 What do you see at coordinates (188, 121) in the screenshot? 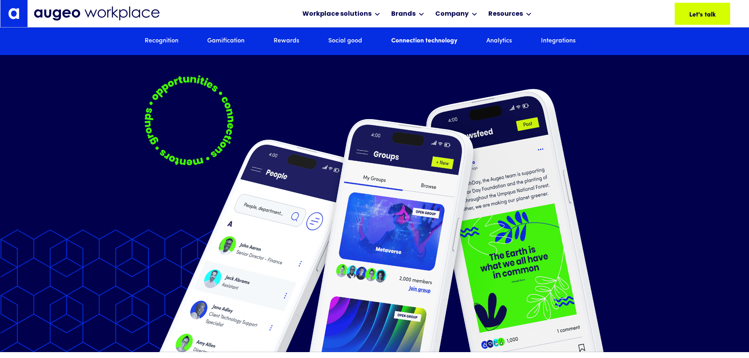
I see `img: Circle of text that says "Groups. Opportunities. Connections. Mentors."` at bounding box center [188, 121].